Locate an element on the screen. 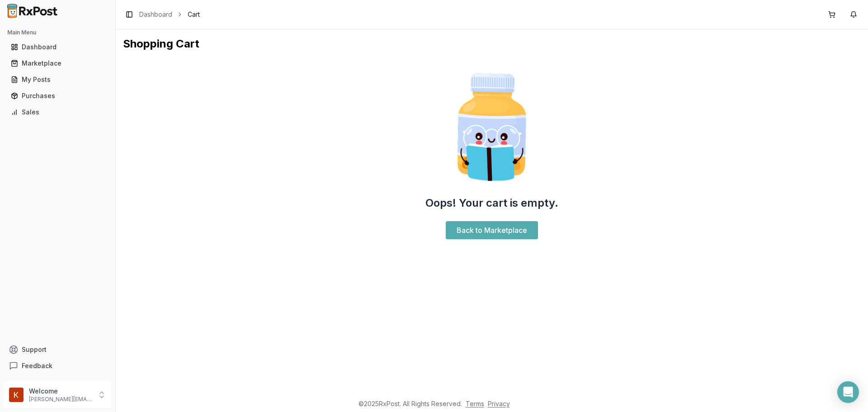 The width and height of the screenshot is (868, 412). span: Feedback is located at coordinates (37, 366).